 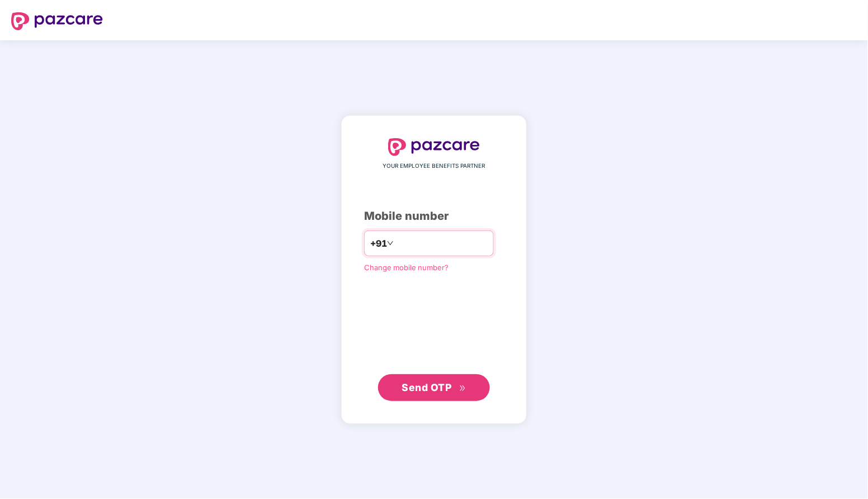 I want to click on span: down, so click(x=390, y=243).